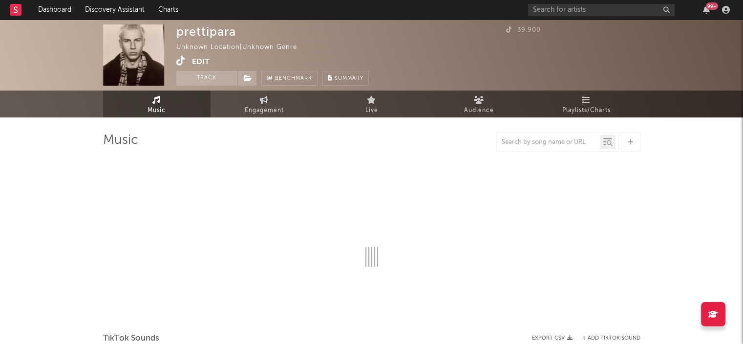 Image resolution: width=743 pixels, height=344 pixels. I want to click on button: Export CSV, so click(552, 338).